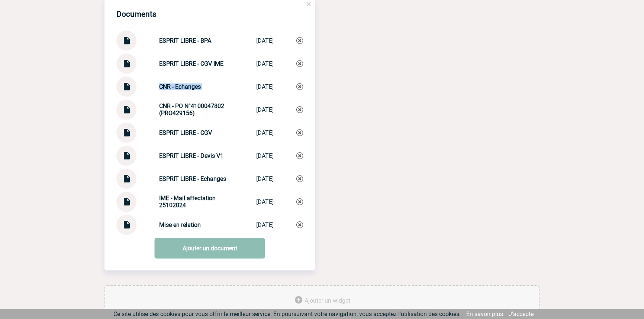  I want to click on a: En savoir plus, so click(484, 314).